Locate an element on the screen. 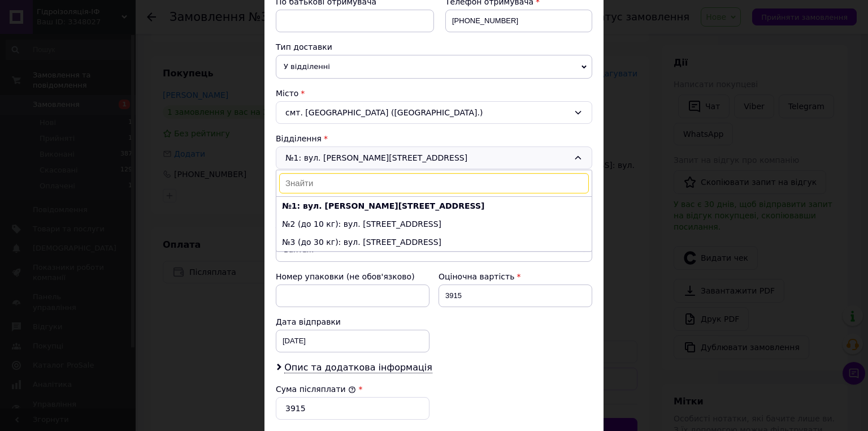 The width and height of the screenshot is (868, 431). input: Знайти is located at coordinates (434, 183).